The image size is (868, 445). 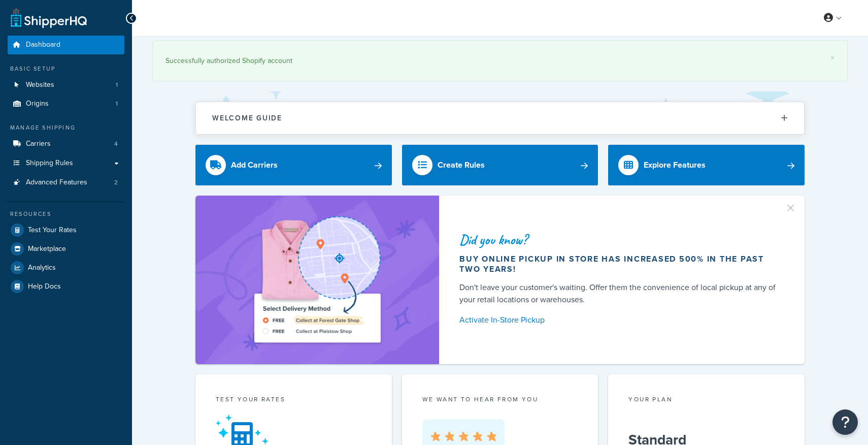 What do you see at coordinates (66, 182) in the screenshot?
I see `a: Advanced Features2` at bounding box center [66, 182].